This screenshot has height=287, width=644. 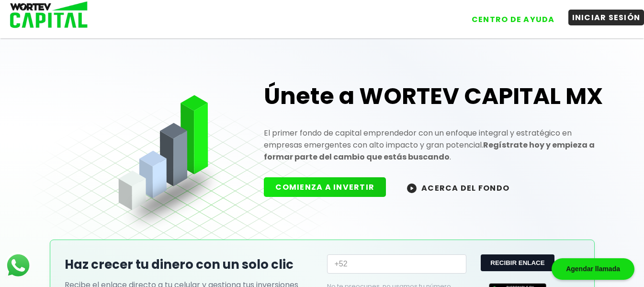 I want to click on a: CENTRO DE AYUDA, so click(x=509, y=16).